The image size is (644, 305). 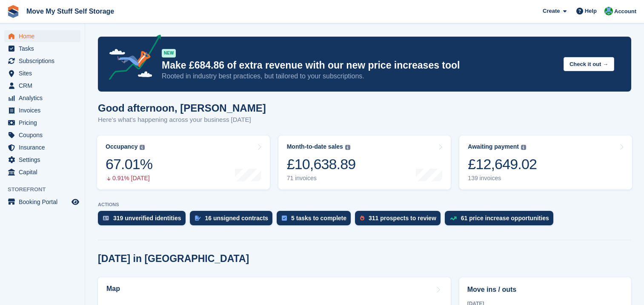 What do you see at coordinates (168, 53) in the screenshot?
I see `div: NEW` at bounding box center [168, 53].